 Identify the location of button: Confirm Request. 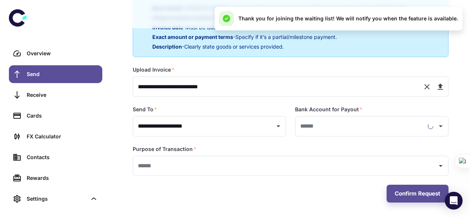
(418, 194).